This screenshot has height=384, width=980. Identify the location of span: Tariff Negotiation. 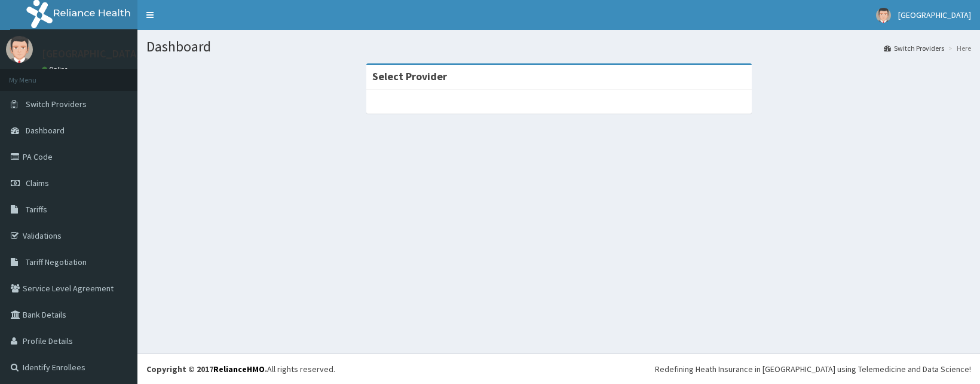
(57, 262).